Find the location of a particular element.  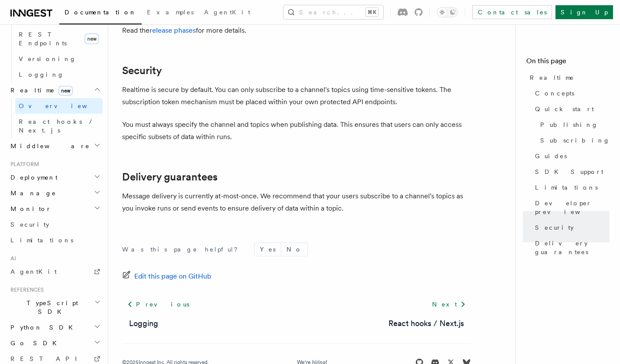

button: Go SDK is located at coordinates (55, 343).